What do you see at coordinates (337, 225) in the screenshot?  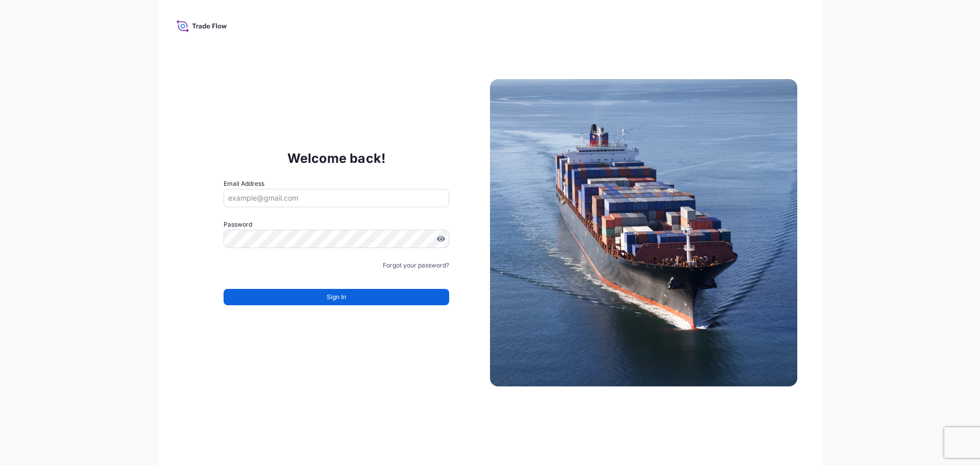 I see `label: Password` at bounding box center [337, 225].